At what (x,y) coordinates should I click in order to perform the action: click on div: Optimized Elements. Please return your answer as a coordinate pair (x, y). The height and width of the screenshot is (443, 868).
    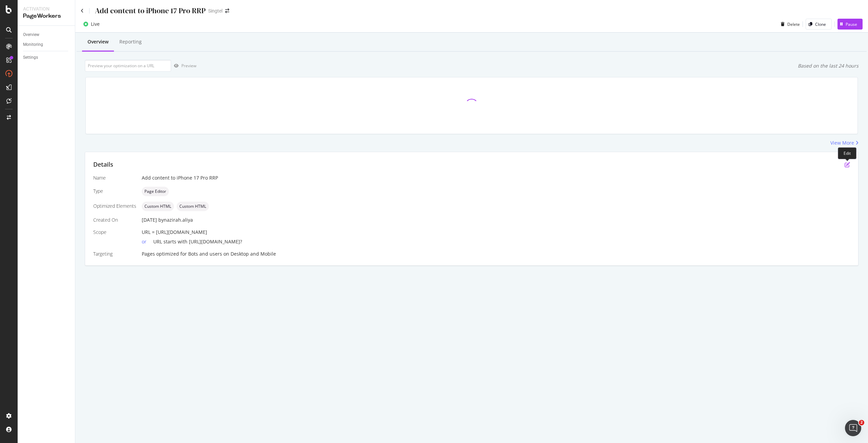
    Looking at the image, I should click on (114, 206).